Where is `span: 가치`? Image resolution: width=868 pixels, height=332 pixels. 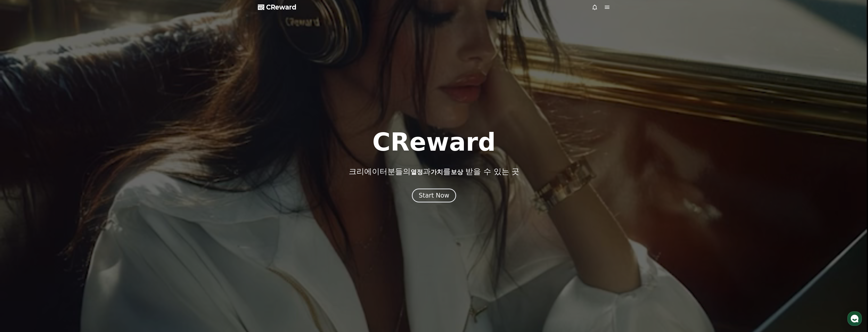 span: 가치 is located at coordinates (437, 173).